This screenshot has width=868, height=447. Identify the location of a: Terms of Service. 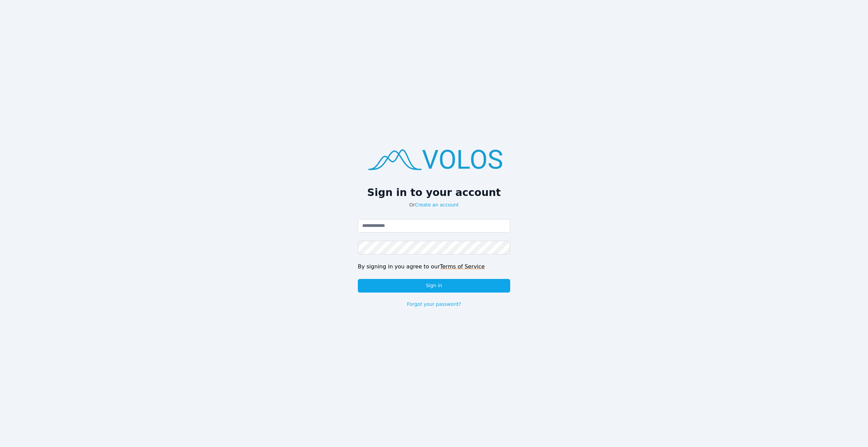
(462, 266).